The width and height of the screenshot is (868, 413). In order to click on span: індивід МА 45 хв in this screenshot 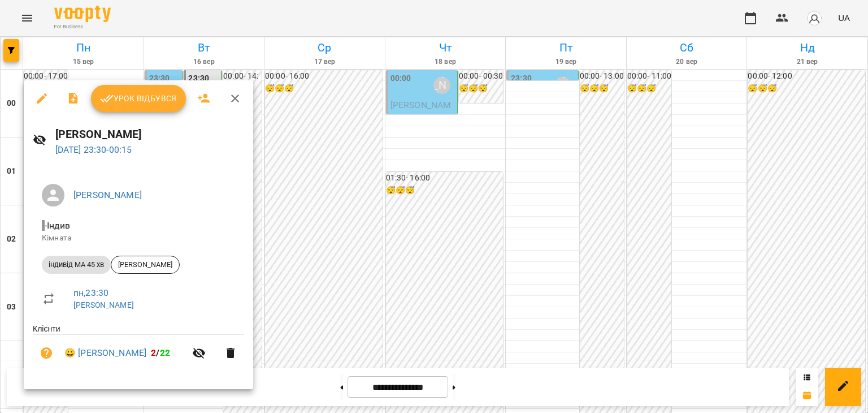, I will do `click(77, 265)`.